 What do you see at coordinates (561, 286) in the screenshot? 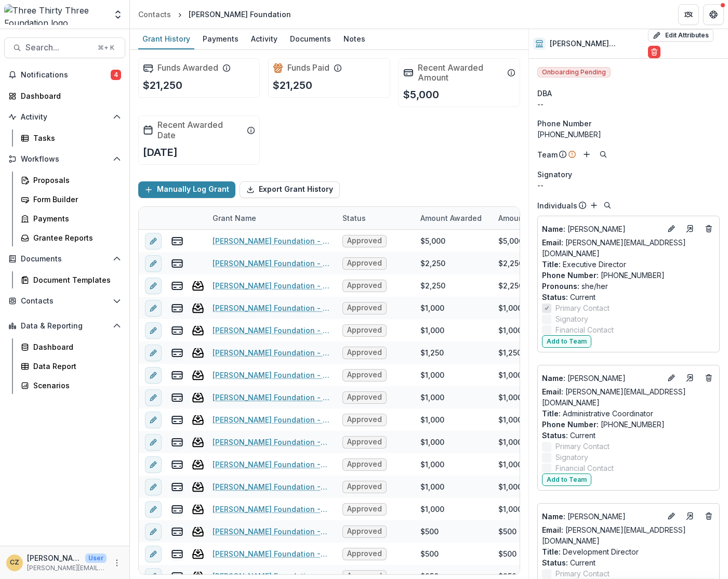
I see `span: Pronouns :` at bounding box center [561, 286].